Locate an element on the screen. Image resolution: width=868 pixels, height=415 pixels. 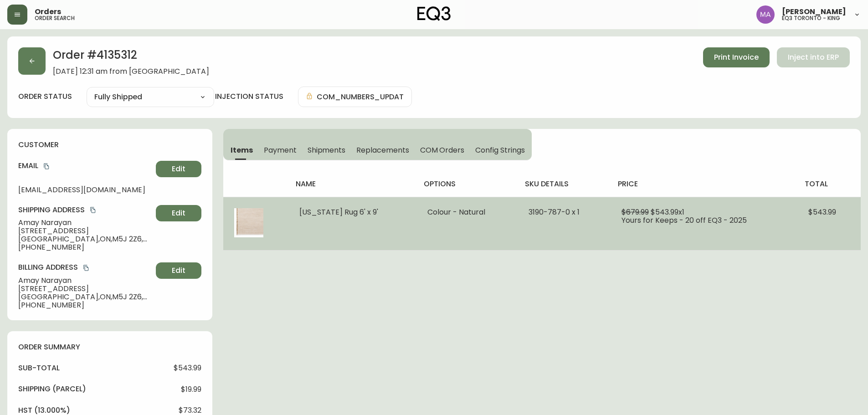
h4: Shipping Address is located at coordinates (85, 210).